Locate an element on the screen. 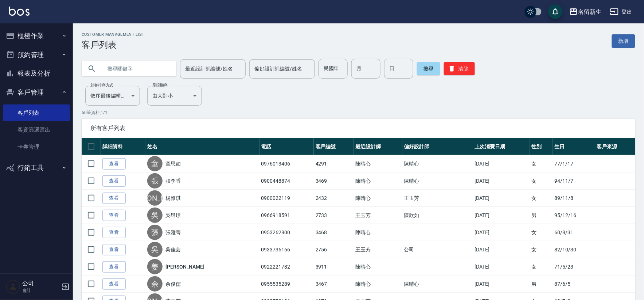 This screenshot has height=300, width=644. td: 4291 is located at coordinates (334, 163).